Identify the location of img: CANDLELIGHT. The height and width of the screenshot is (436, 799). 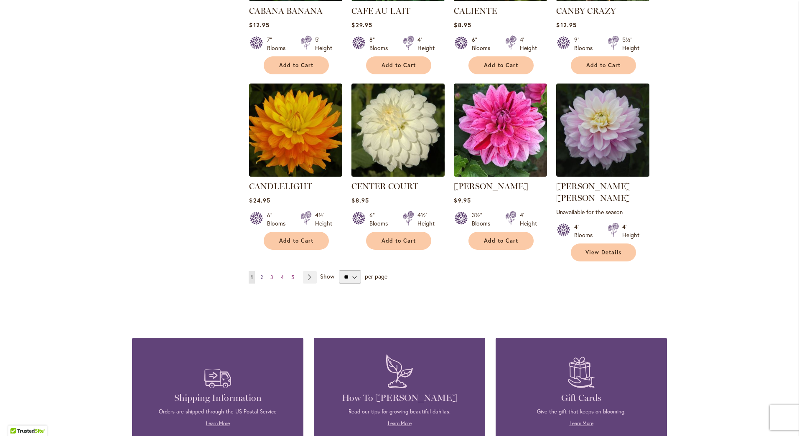
(295, 130).